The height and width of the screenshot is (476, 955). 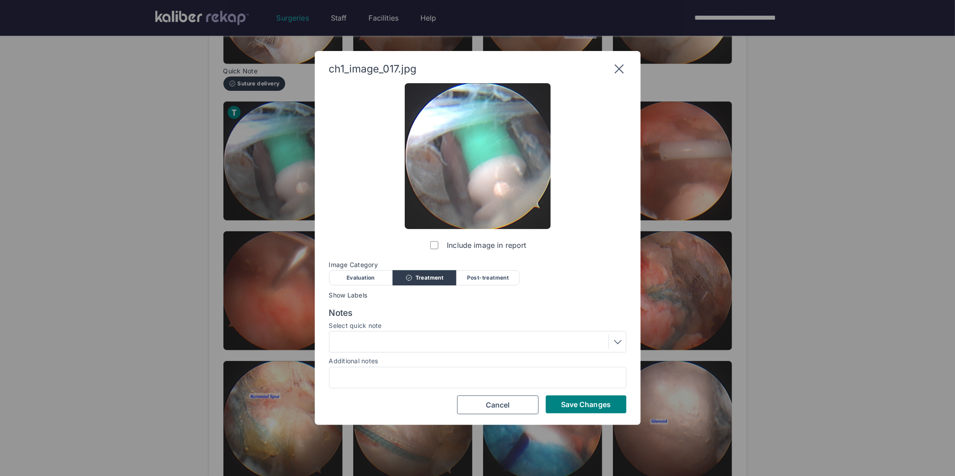 I want to click on img: ch1_image_017.jpg, so click(x=478, y=156).